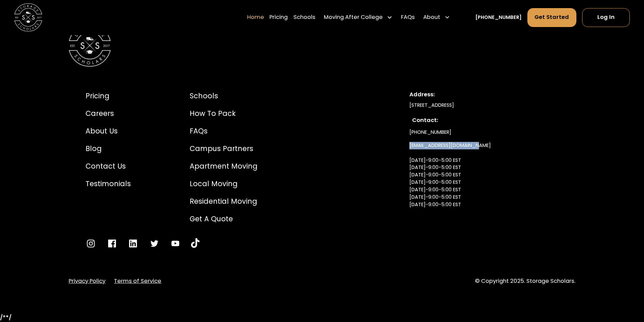  I want to click on div: Testimonials, so click(108, 183).